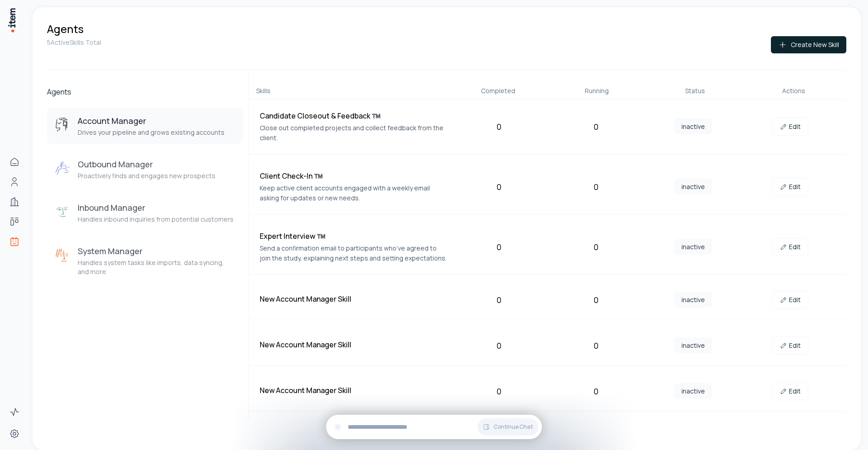  I want to click on div: Status, so click(695, 91).